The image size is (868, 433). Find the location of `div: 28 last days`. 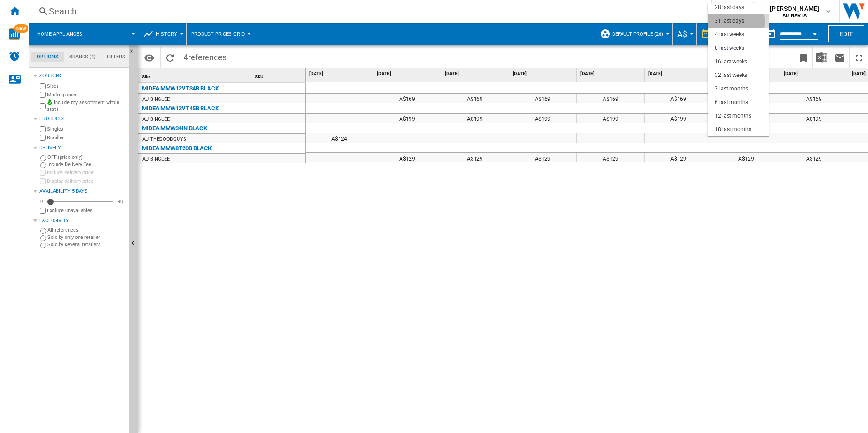

div: 28 last days is located at coordinates (729, 7).